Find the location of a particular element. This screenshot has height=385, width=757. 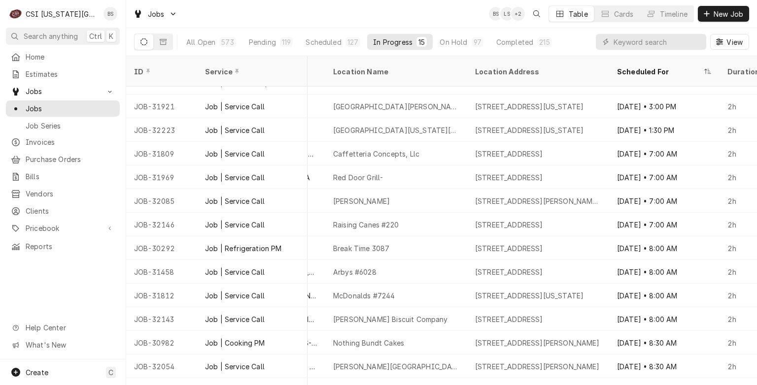

div: Cards is located at coordinates (624, 14).